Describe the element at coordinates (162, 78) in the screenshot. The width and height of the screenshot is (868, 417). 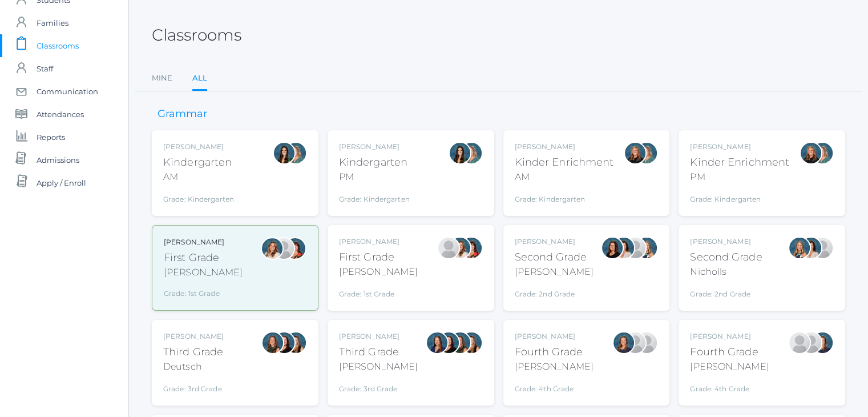
I see `a: Mine` at that location.